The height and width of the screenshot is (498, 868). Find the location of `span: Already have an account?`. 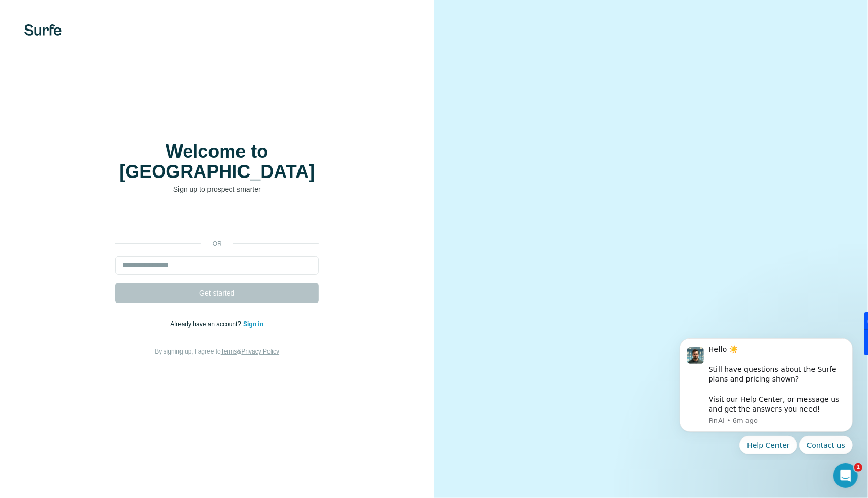

span: Already have an account? is located at coordinates (206, 324).